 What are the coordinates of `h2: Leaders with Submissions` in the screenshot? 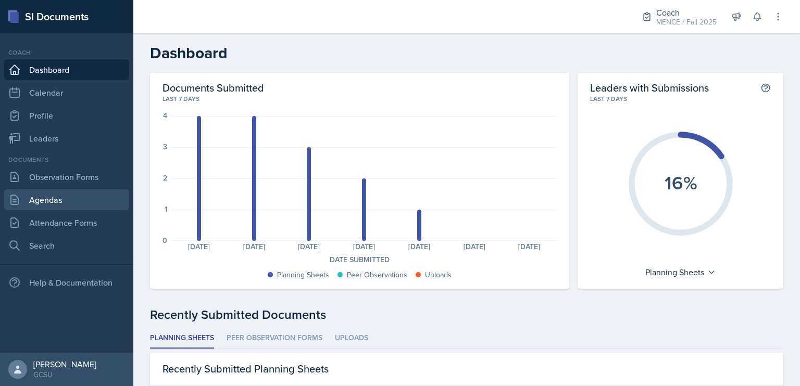 It's located at (649, 88).